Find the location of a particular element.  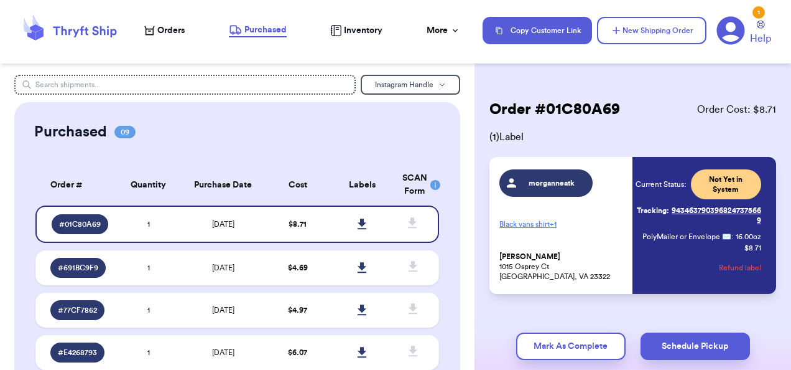

span: 16.00 oz is located at coordinates (749, 236).